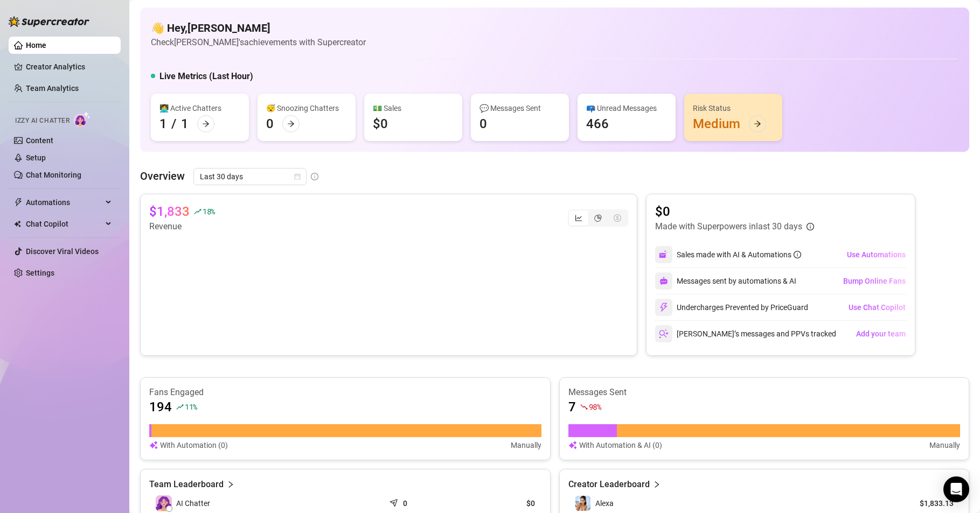  What do you see at coordinates (726, 281) in the screenshot?
I see `div: Messages sent by automations & AI` at bounding box center [726, 281].